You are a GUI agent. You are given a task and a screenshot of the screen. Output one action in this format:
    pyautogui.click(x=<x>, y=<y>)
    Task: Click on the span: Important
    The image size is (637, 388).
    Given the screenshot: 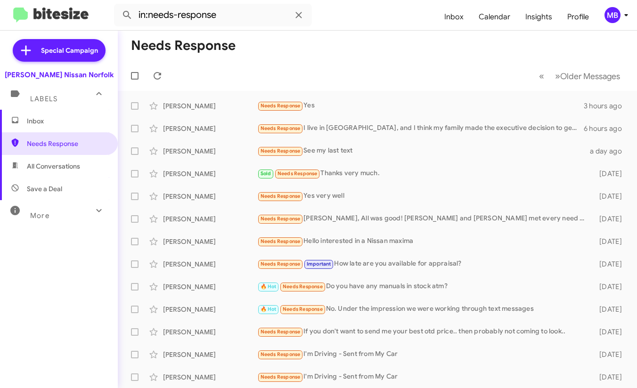 What is the action you would take?
    pyautogui.click(x=319, y=264)
    